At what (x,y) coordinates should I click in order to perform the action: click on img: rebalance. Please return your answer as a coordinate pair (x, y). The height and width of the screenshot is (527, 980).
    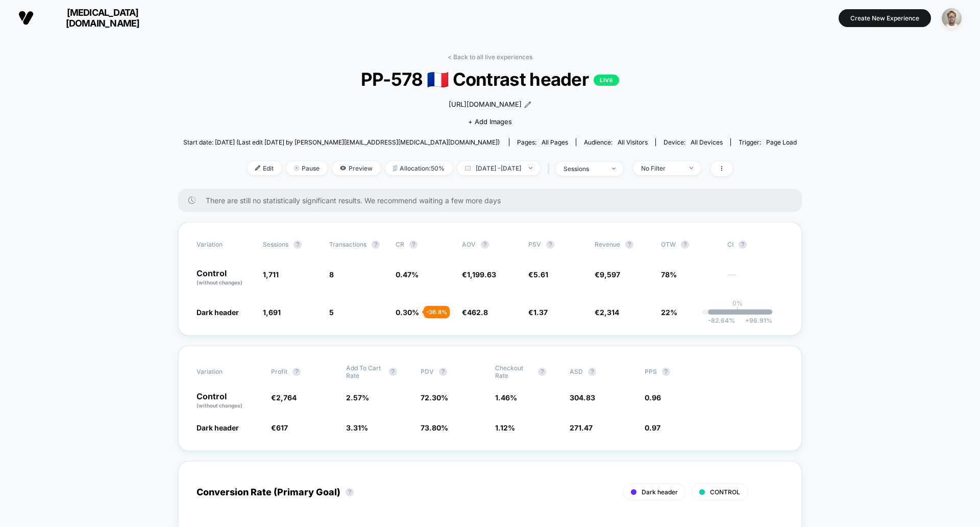
    Looking at the image, I should click on (395, 168).